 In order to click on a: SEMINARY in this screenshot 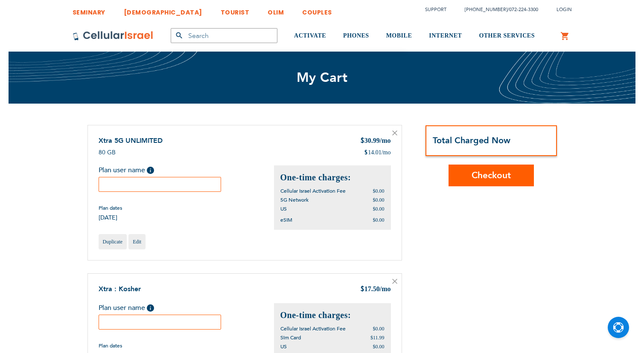, I will do `click(89, 10)`.